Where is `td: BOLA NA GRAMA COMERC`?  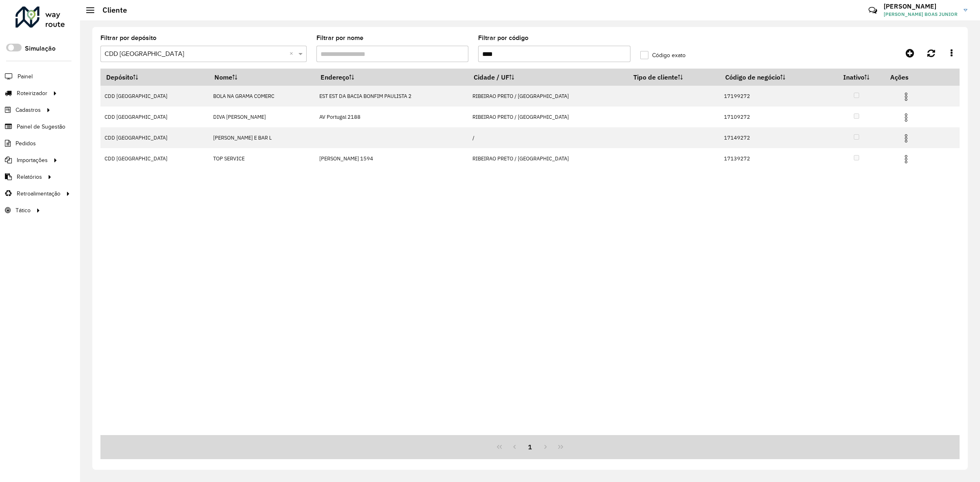
td: BOLA NA GRAMA COMERC is located at coordinates (262, 96).